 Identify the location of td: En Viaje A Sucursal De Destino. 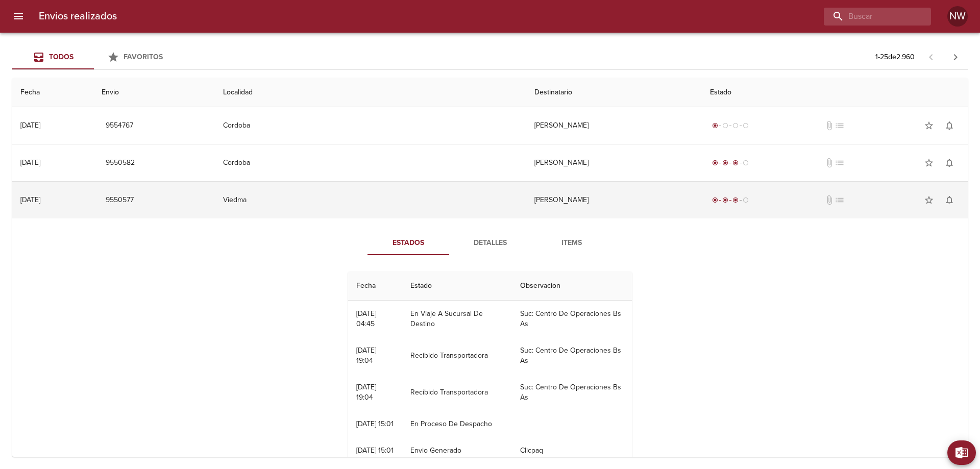
(457, 319).